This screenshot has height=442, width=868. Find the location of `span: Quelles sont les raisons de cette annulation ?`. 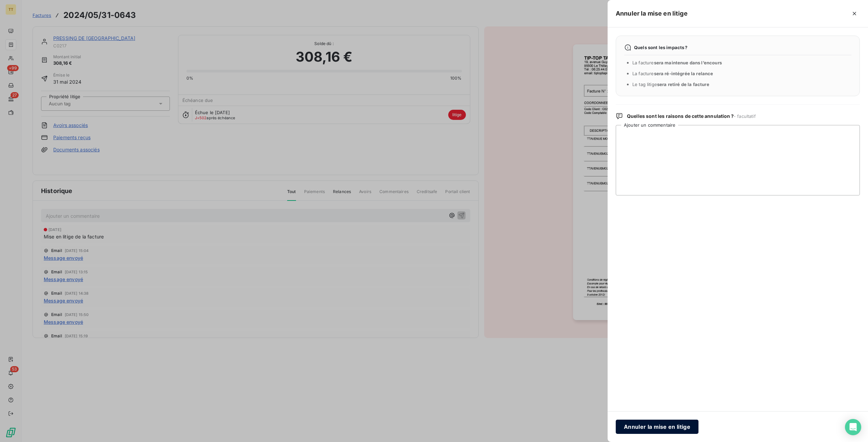

span: Quelles sont les raisons de cette annulation ? is located at coordinates (691, 116).